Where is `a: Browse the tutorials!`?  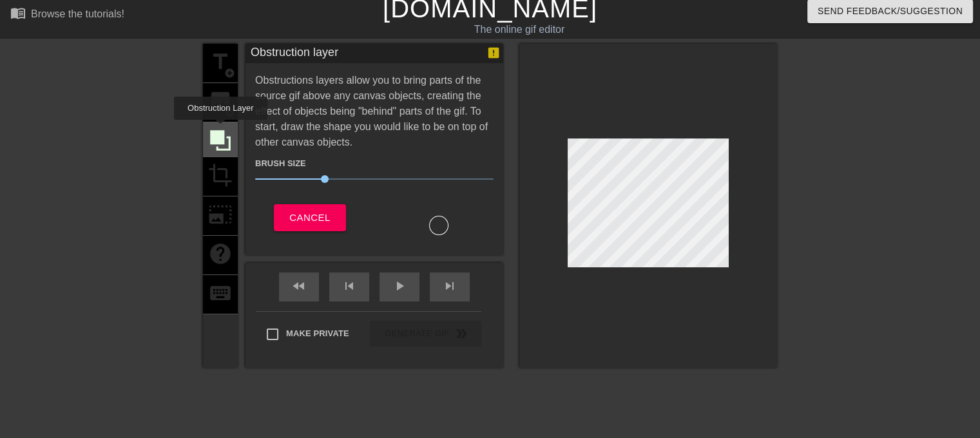 a: Browse the tutorials! is located at coordinates (67, 15).